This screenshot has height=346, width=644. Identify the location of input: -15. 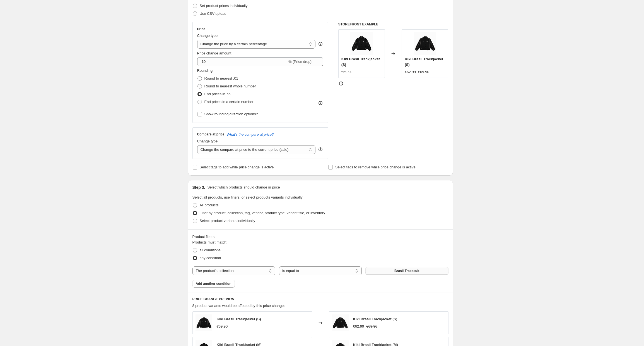
(242, 62).